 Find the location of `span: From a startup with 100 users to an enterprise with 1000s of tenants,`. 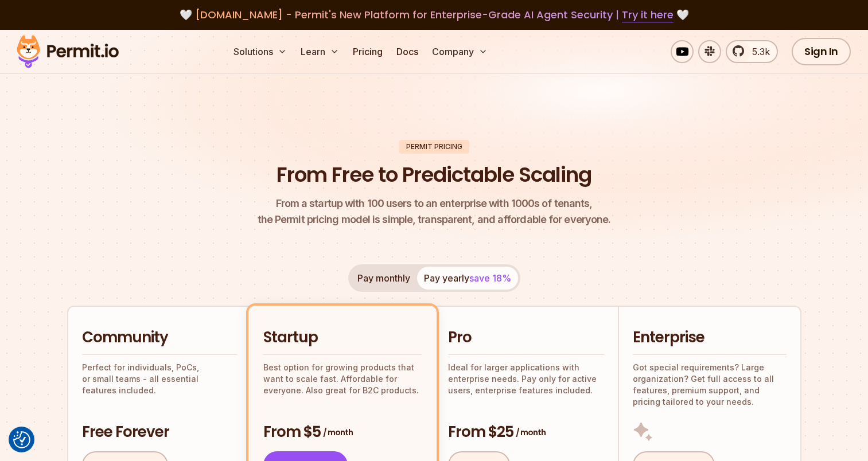

span: From a startup with 100 users to an enterprise with 1000s of tenants, is located at coordinates (434, 204).